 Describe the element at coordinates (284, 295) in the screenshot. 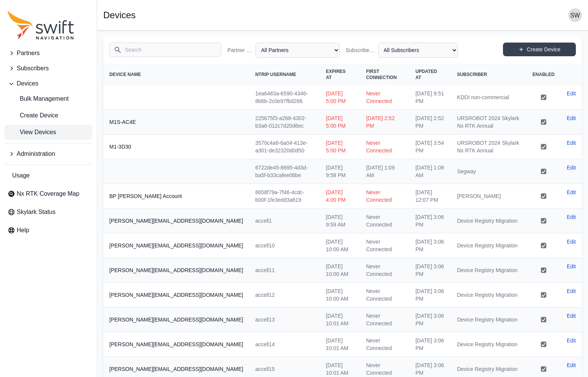

I see `td: accell12` at that location.